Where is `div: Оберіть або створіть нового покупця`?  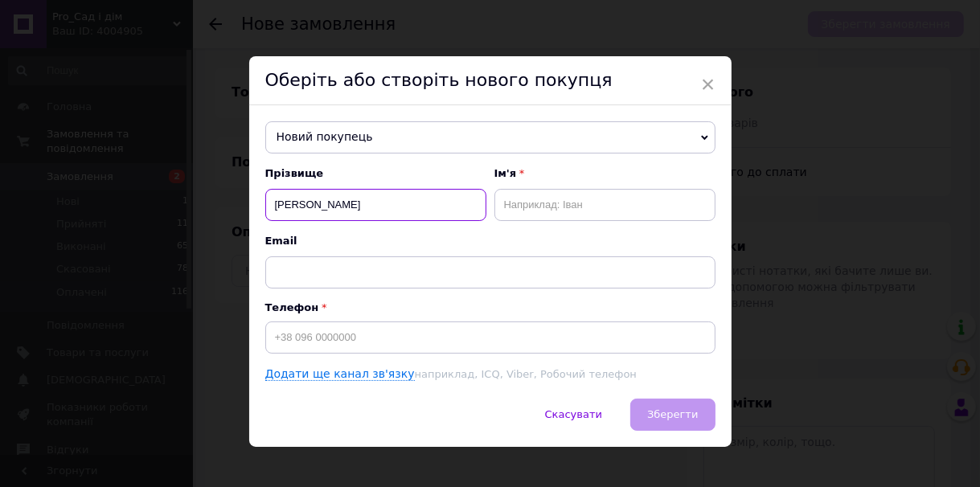 div: Оберіть або створіть нового покупця is located at coordinates (491, 81).